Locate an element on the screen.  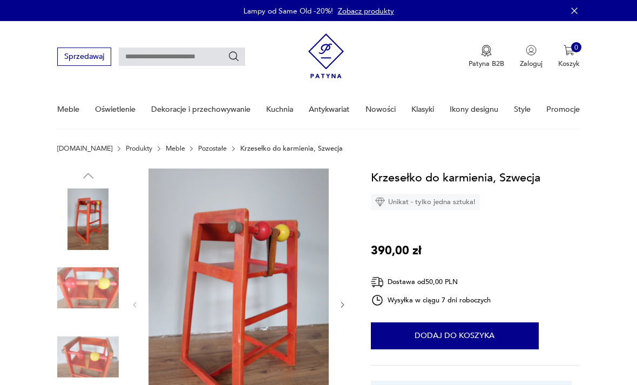
p: Krzesełko do karmienia, Szwecja is located at coordinates (292, 149).